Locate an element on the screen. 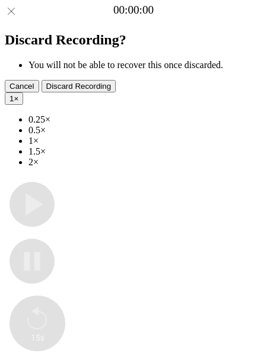 Image resolution: width=267 pixels, height=353 pixels. li: 0.5× is located at coordinates (145, 130).